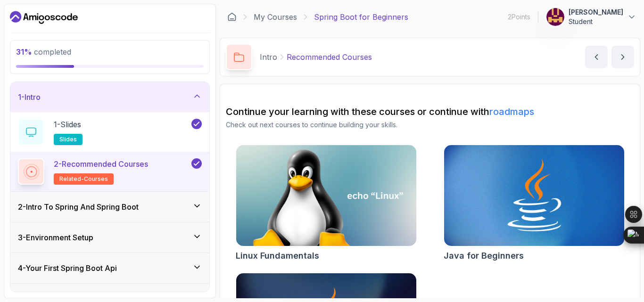 This screenshot has width=644, height=302. Describe the element at coordinates (597, 57) in the screenshot. I see `button: previous content` at that location.